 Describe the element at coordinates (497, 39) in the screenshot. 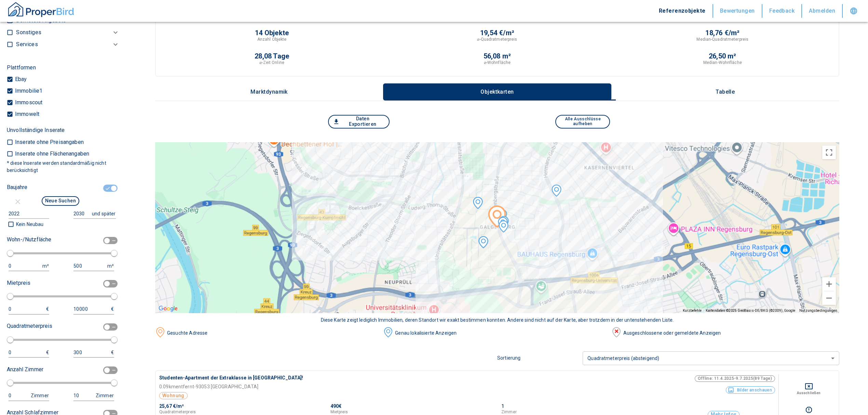

I see `p: ⌀-Quadratmeterpreis` at that location.